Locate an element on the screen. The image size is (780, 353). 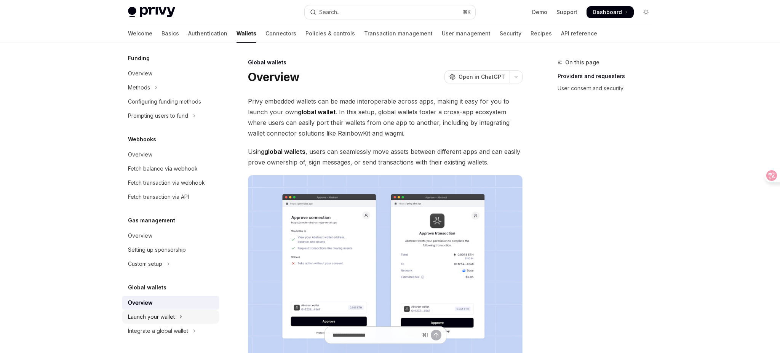
a: Dashboard is located at coordinates (610, 12).